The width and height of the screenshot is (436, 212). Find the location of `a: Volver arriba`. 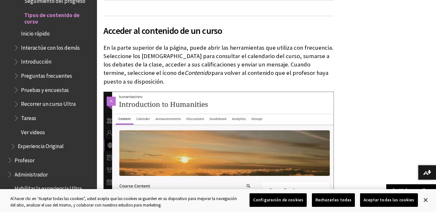

a: Volver arriba is located at coordinates (411, 190).